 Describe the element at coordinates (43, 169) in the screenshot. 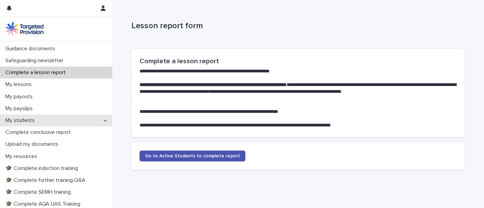

I see `p: 🎓 Complete induction training` at that location.